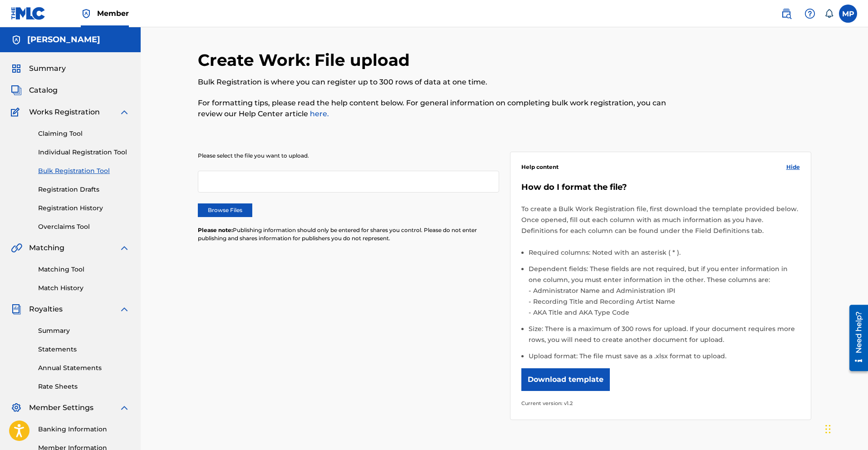 The width and height of the screenshot is (868, 450). Describe the element at coordinates (793, 167) in the screenshot. I see `span: Hide` at that location.